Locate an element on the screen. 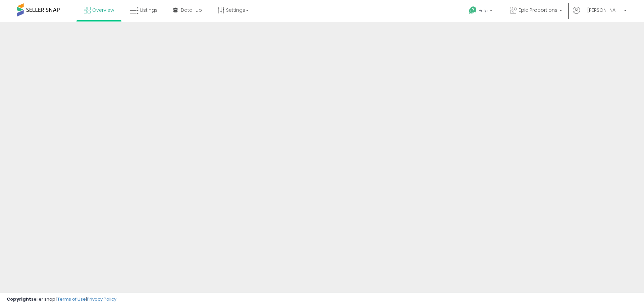  span: Overview is located at coordinates (103, 10).